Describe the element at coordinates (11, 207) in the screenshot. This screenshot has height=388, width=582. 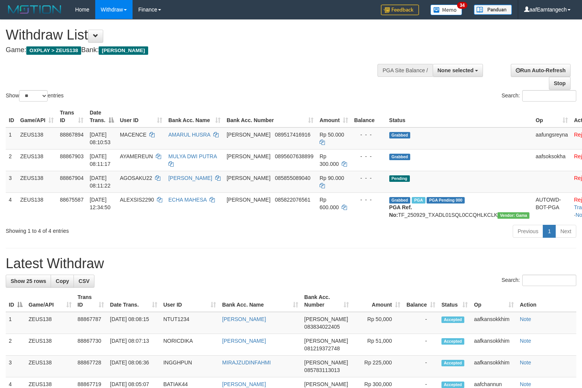
I see `td: 4` at that location.